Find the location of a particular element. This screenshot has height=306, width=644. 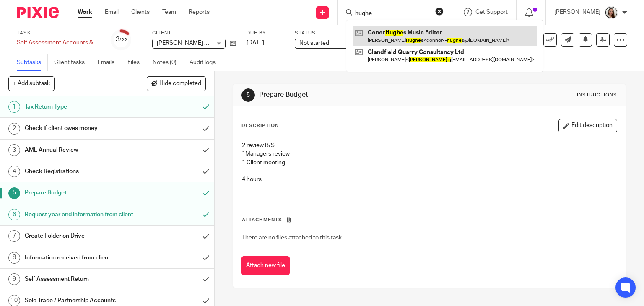

label: Client is located at coordinates (194, 33).